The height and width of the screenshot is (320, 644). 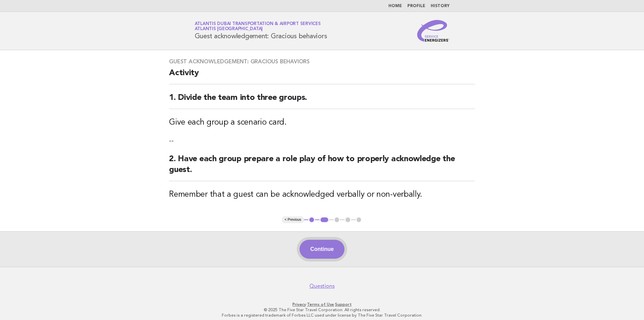 I want to click on button: < Previous, so click(x=293, y=220).